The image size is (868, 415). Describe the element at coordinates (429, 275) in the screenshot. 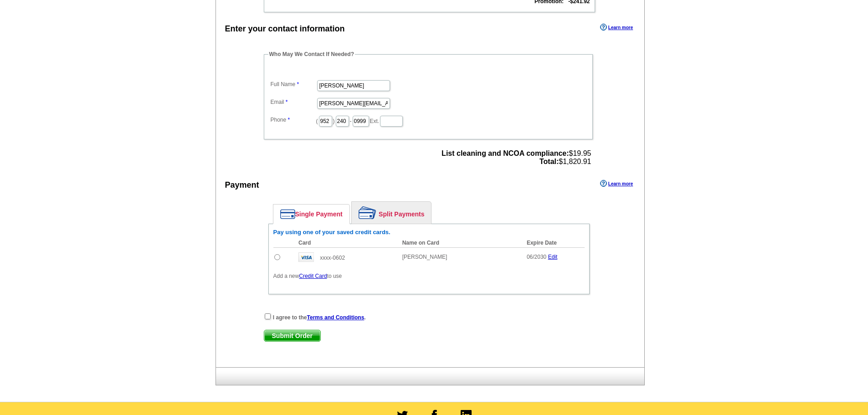

I see `p: Add a new to use` at that location.